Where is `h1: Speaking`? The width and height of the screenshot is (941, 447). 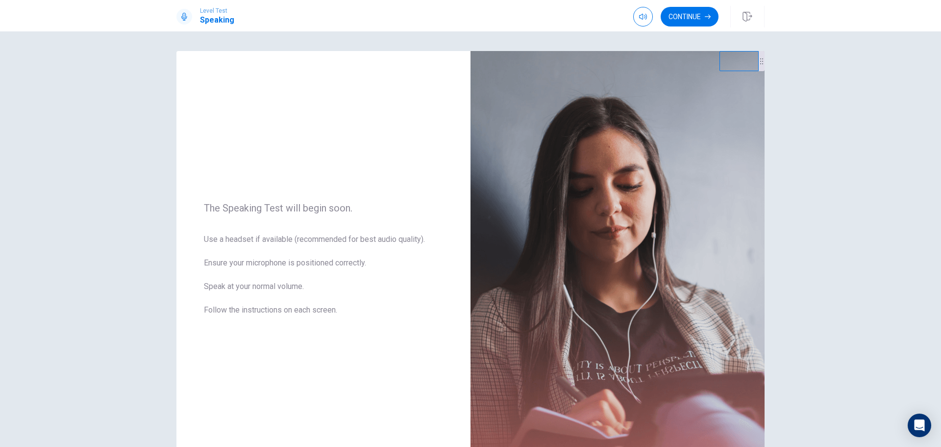 h1: Speaking is located at coordinates (217, 20).